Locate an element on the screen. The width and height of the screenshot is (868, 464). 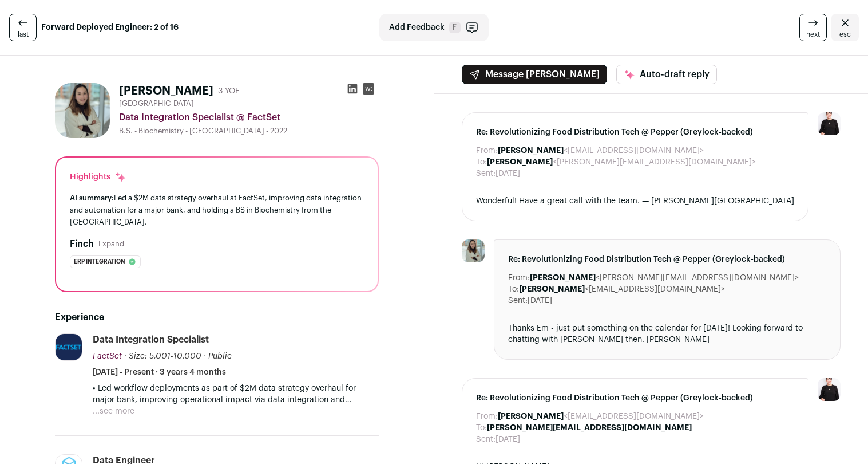
span: last is located at coordinates (23, 34).